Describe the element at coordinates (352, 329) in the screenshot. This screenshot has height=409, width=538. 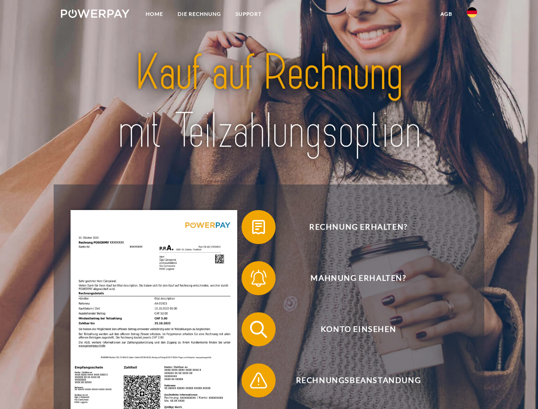
I see `button: Konto einsehen` at that location.